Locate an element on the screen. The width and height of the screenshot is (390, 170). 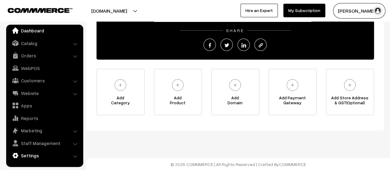
img: user is located at coordinates (378, 11).